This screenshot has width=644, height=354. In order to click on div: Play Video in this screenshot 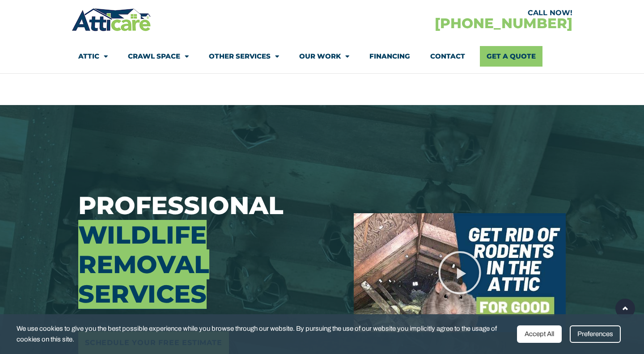, I will do `click(459, 273)`.